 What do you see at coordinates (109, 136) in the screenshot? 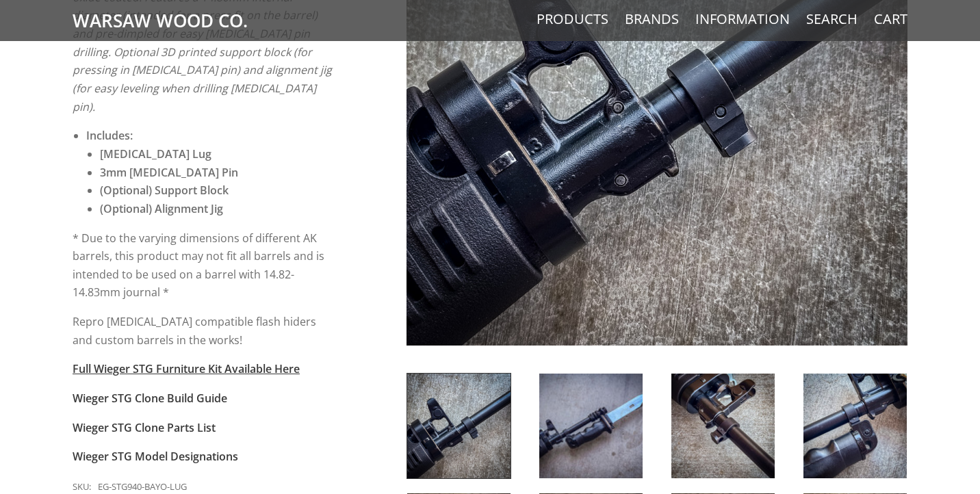
I see `strong: Includes:` at bounding box center [109, 136].